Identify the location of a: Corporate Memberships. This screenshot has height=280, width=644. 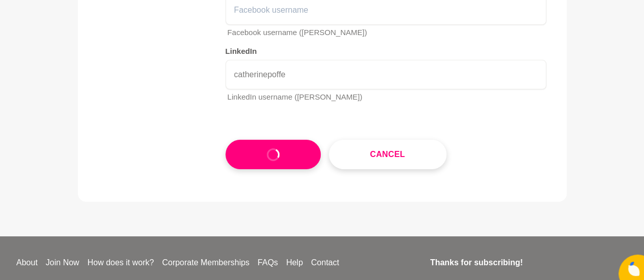
(206, 263).